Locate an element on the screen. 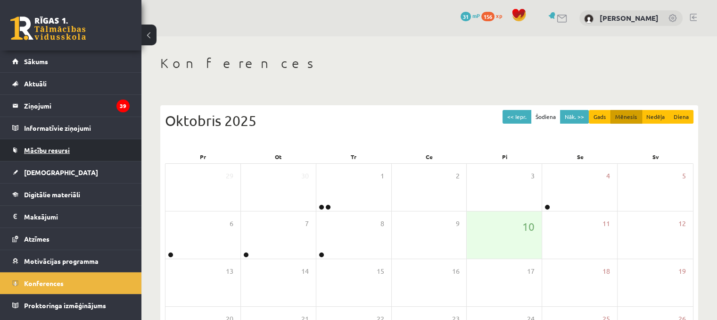 Image resolution: width=717 pixels, height=320 pixels. button: << Iepr. is located at coordinates (517, 116).